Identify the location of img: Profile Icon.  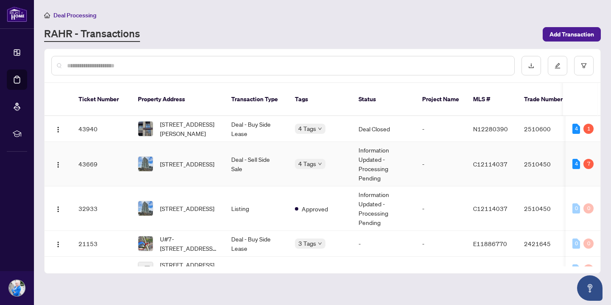
(17, 289).